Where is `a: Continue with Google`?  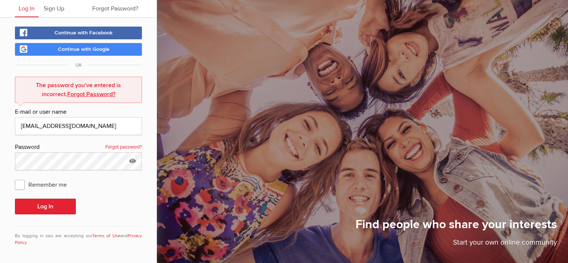
a: Continue with Google is located at coordinates (78, 49).